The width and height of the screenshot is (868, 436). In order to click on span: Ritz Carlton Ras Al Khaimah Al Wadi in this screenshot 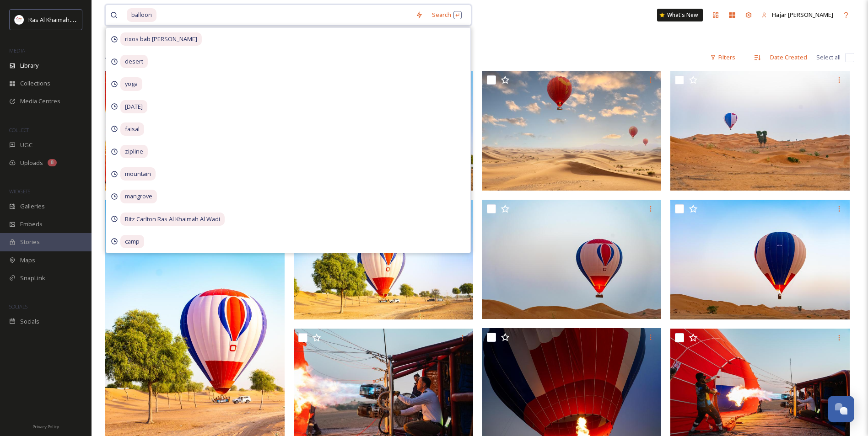, I will do `click(172, 219)`.